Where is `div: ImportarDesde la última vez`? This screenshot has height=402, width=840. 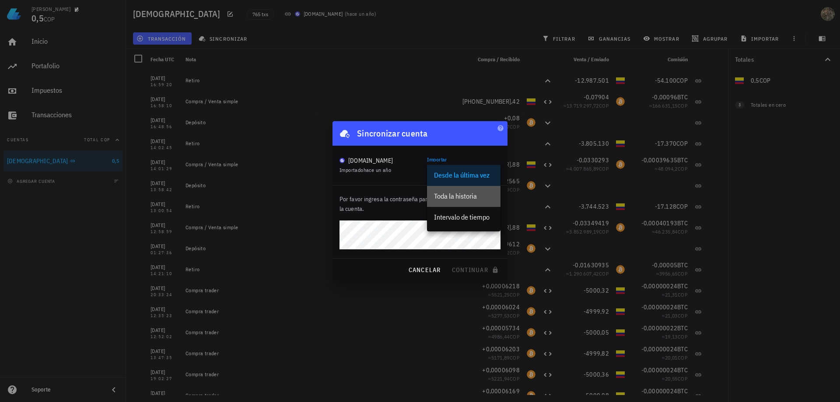
div: ImportarDesde la última vez is located at coordinates (464, 169).